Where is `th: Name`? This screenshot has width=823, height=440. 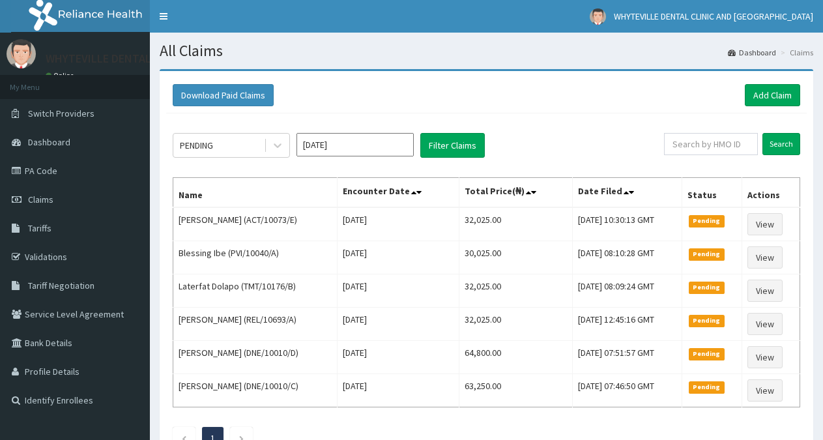
th: Name is located at coordinates (256, 193).